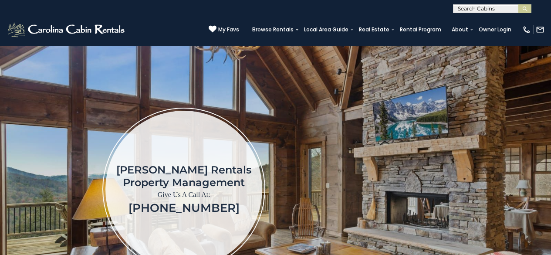  Describe the element at coordinates (526, 30) in the screenshot. I see `img: phone-regular-white.png` at that location.